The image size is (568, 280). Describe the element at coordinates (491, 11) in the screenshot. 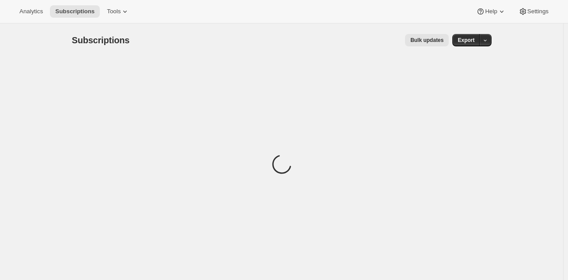

I see `span: Help` at that location.